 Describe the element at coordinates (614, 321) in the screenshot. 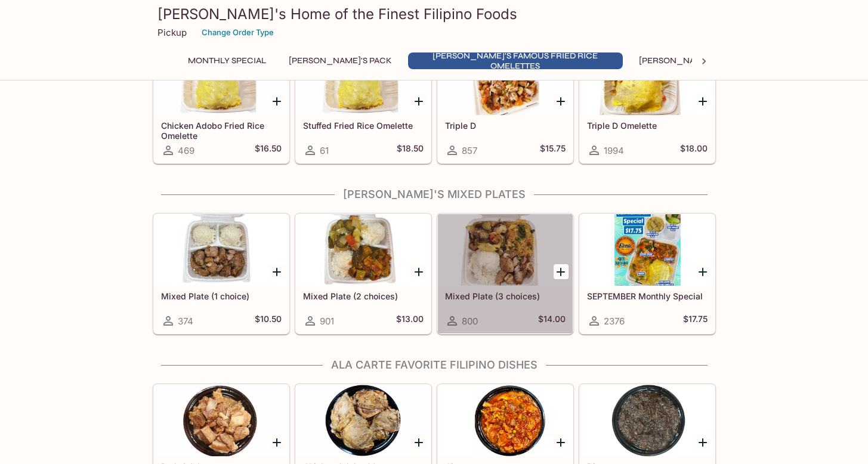

I see `span: 2376` at that location.